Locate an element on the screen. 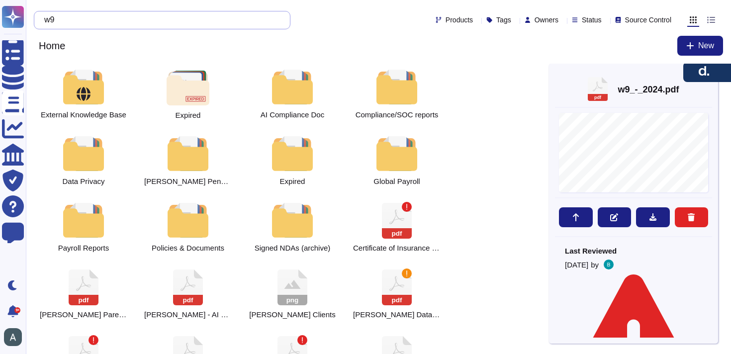 Image resolution: width=731 pixels, height=354 pixels. button: Download is located at coordinates (653, 217).